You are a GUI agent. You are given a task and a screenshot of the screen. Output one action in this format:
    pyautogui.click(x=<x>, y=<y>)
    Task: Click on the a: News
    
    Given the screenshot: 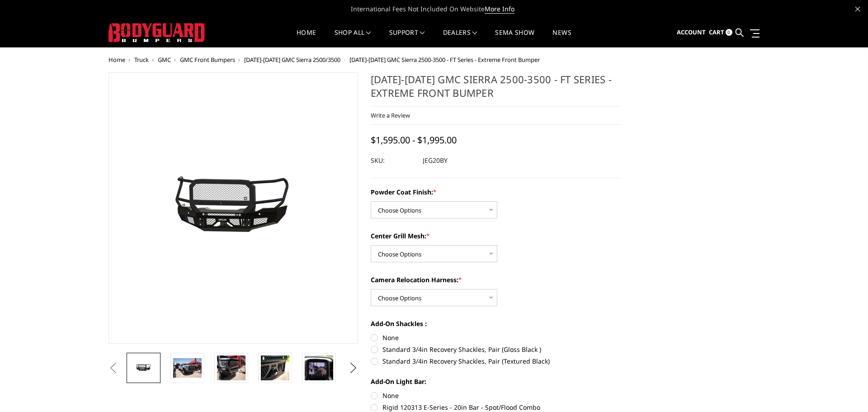 What is the action you would take?
    pyautogui.click(x=562, y=38)
    